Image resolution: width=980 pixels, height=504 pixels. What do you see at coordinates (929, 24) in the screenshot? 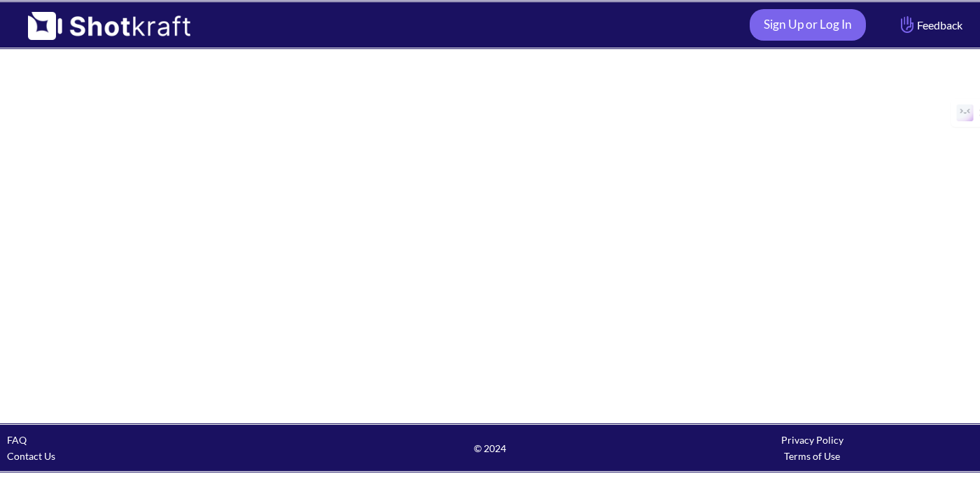
I see `span: Feedback` at bounding box center [929, 24].